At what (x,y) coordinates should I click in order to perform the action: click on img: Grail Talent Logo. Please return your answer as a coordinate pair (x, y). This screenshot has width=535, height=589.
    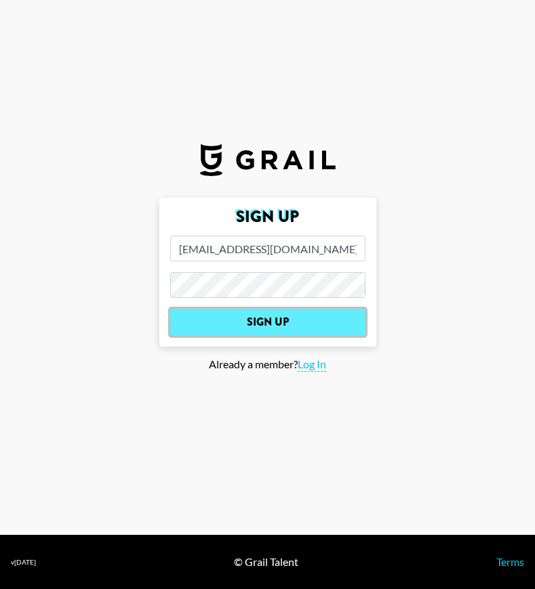
    Looking at the image, I should click on (268, 160).